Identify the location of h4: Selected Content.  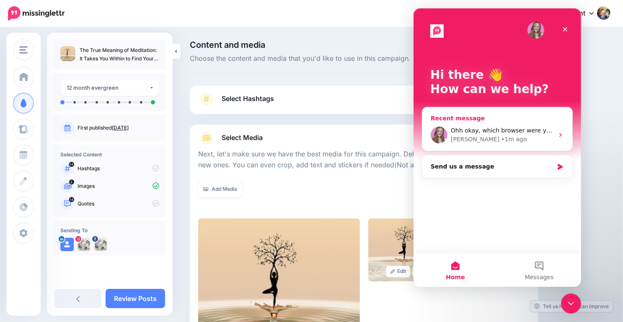
(110, 154).